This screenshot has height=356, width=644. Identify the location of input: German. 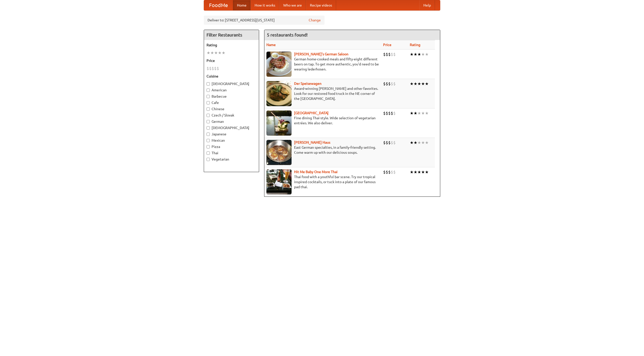
(208, 121).